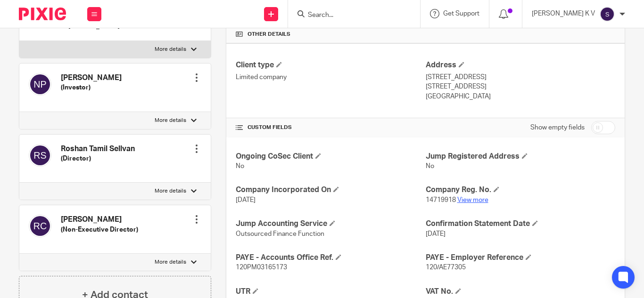 This screenshot has width=644, height=298. What do you see at coordinates (91, 88) in the screenshot?
I see `h5: (Investor)` at bounding box center [91, 88].